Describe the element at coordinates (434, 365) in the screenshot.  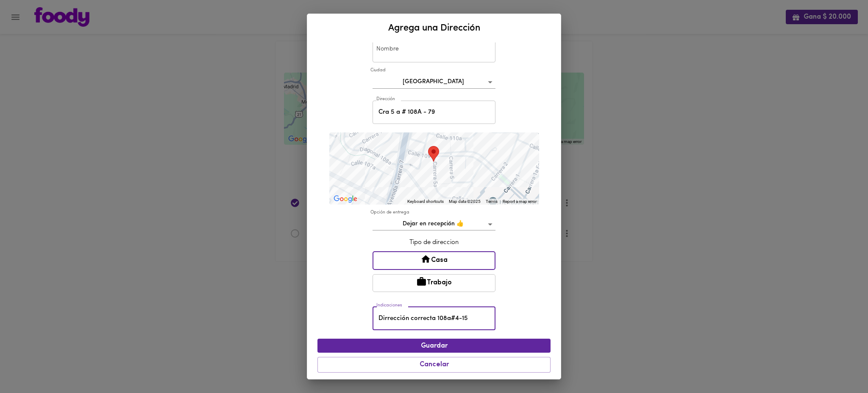
I see `span: Cancelar` at that location.